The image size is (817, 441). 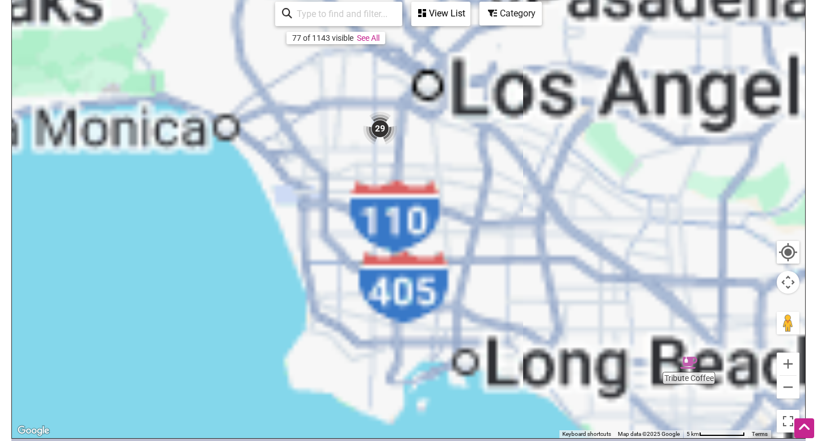 What do you see at coordinates (344, 14) in the screenshot?
I see `input: Type to find and filter...` at bounding box center [344, 14].